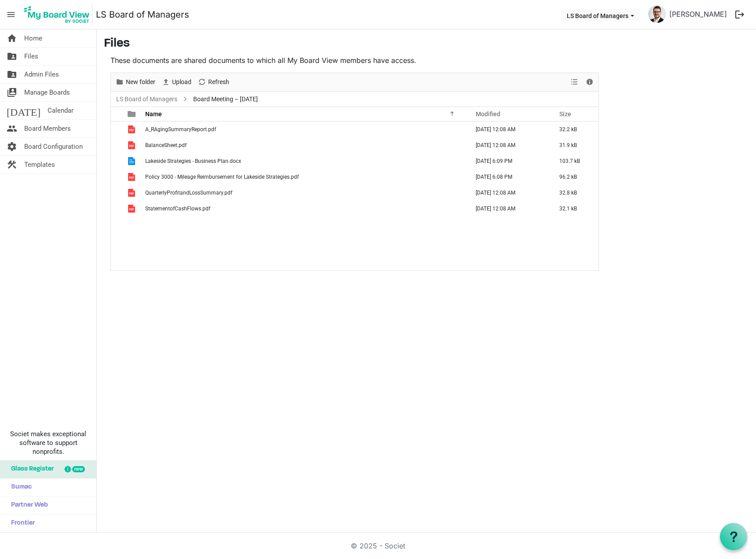 This screenshot has width=756, height=559. I want to click on span: Admin Files, so click(41, 75).